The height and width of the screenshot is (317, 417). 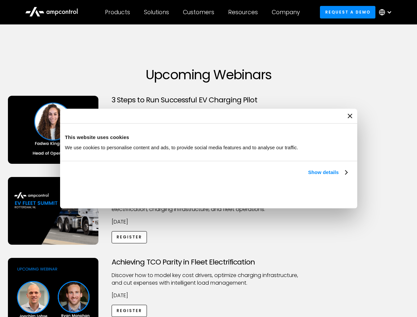 I want to click on div: This website uses cookies, so click(x=209, y=138).